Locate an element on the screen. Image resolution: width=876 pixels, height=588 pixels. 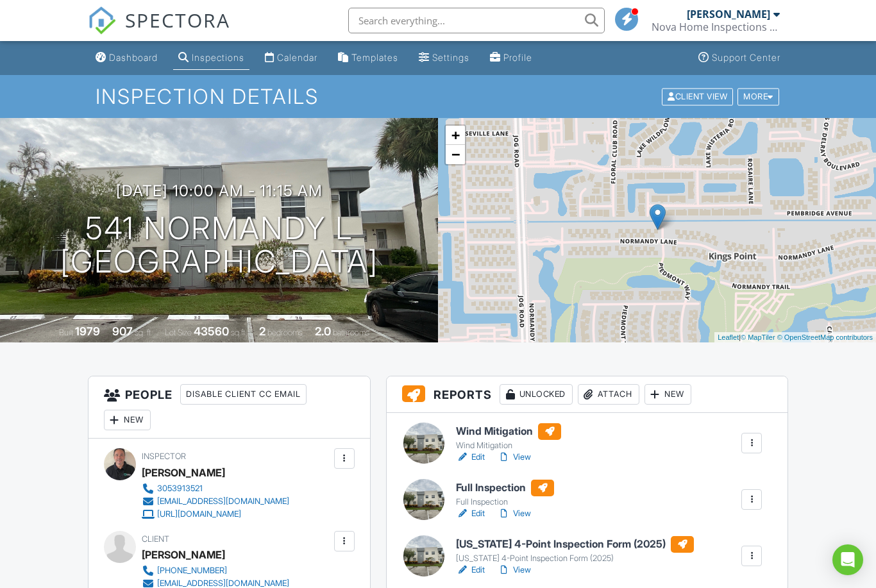
a: © OpenStreetMap contributors is located at coordinates (824, 337).